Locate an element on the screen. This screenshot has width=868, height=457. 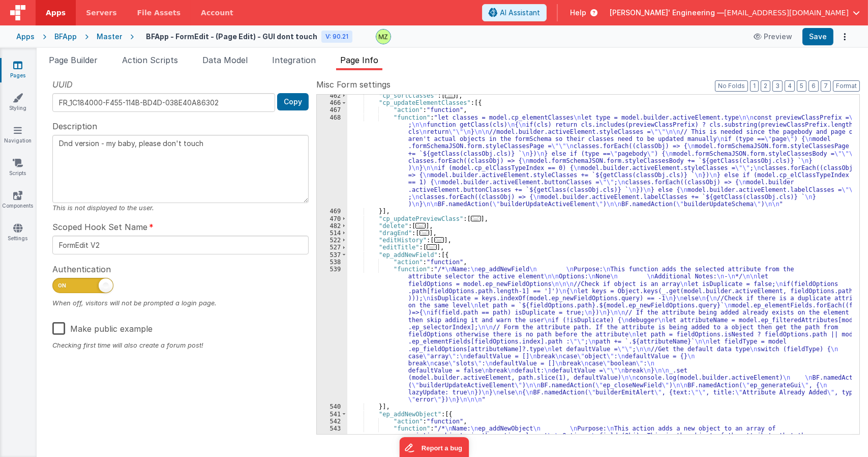
span: Help is located at coordinates (578, 13).